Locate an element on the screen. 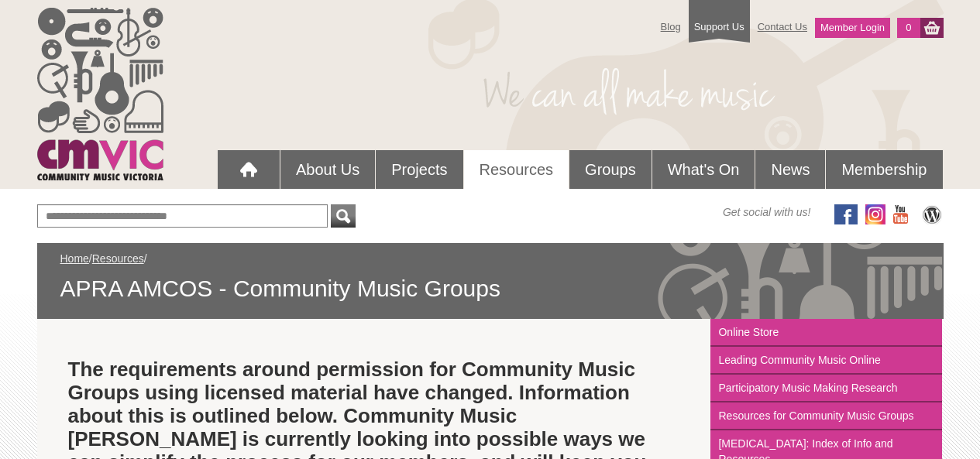 This screenshot has height=459, width=980. img: icon-instagram.png is located at coordinates (875, 215).